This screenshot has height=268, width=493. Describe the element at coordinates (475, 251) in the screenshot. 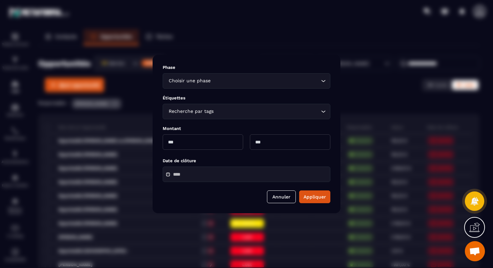

I see `a: Ouvrir le chat` at that location.